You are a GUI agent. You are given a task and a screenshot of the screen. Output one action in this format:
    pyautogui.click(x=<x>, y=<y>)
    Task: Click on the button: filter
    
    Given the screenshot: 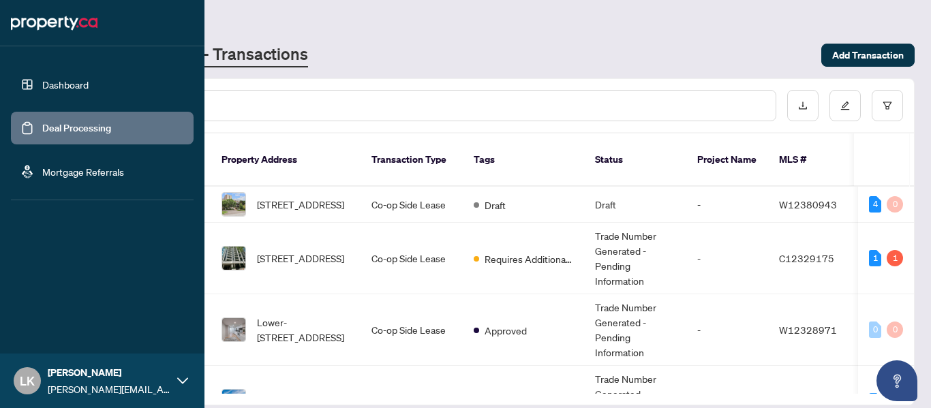 What is the action you would take?
    pyautogui.click(x=887, y=106)
    